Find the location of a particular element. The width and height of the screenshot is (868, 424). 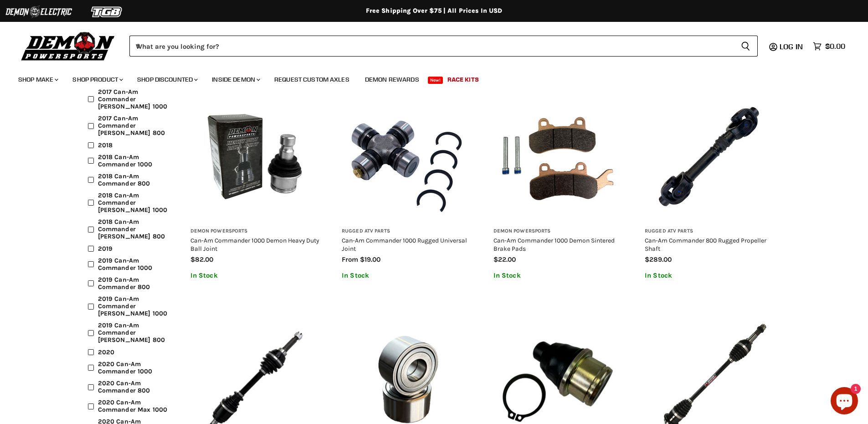

a: 2018 Can-Am Commander 800 is located at coordinates (130, 180).